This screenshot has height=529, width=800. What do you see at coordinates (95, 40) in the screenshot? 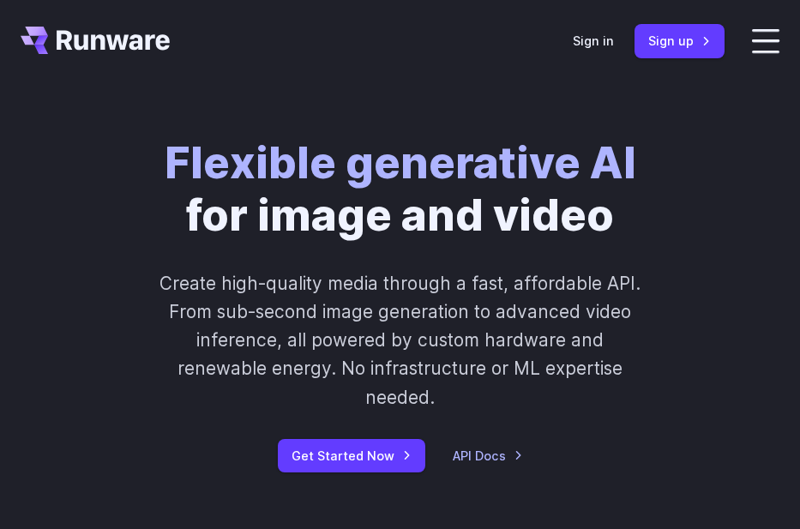
I see `a: Go to /` at bounding box center [95, 40].